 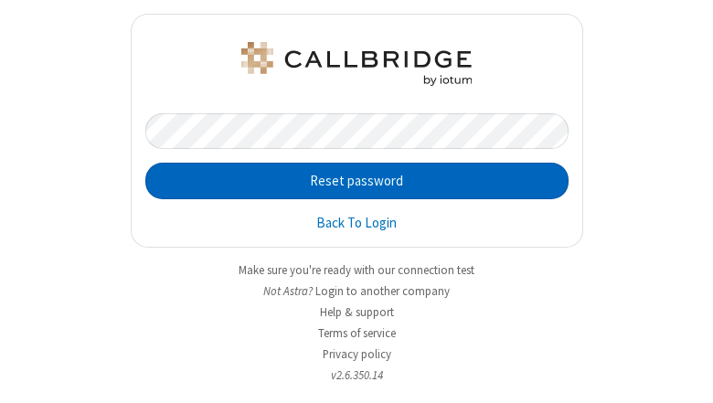 I want to click on a: Privacy policy, so click(x=356, y=354).